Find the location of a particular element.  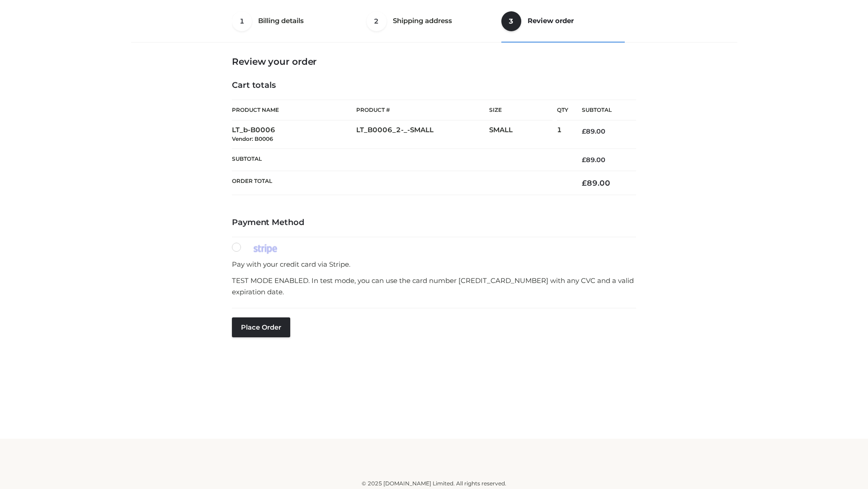

th: Size is located at coordinates (521, 110).